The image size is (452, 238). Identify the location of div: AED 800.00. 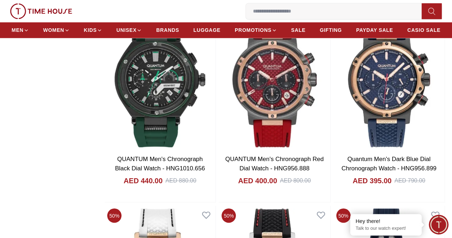
(295, 180).